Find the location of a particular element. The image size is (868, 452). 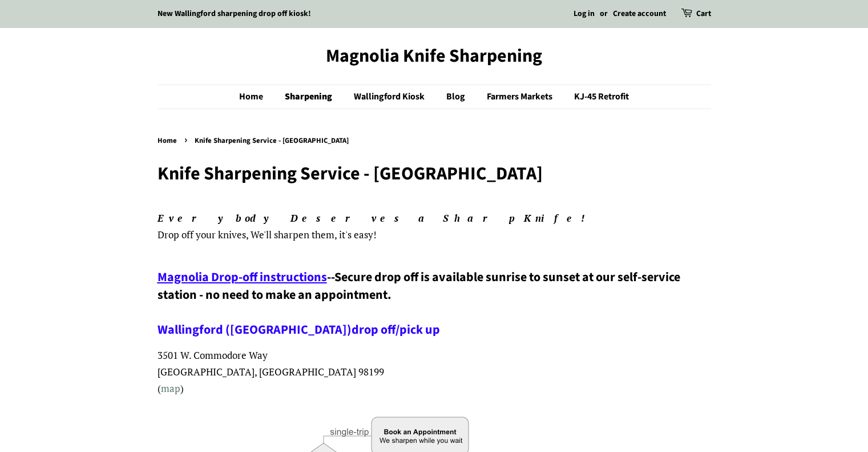

a: KJ-45 Retrofit is located at coordinates (597, 96).